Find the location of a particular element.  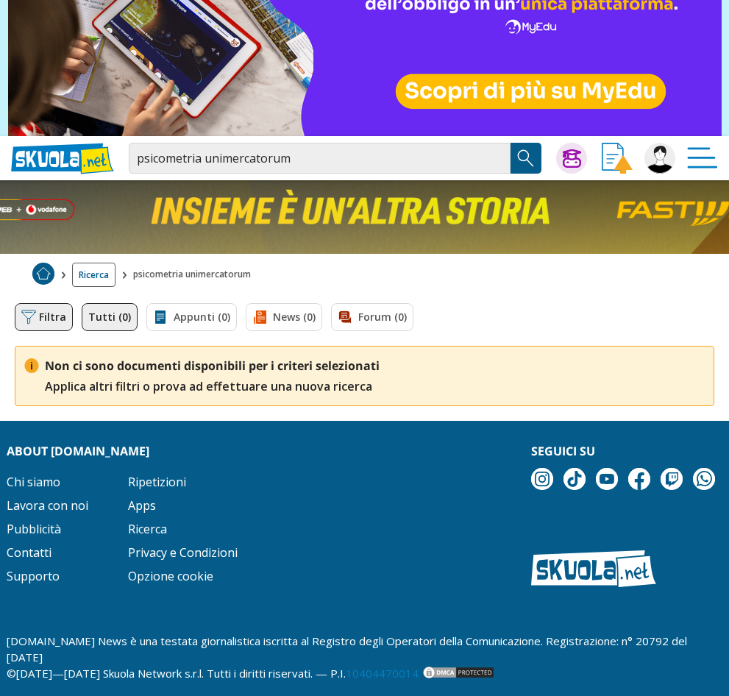

span: psicometria unimercatorum is located at coordinates (195, 274).